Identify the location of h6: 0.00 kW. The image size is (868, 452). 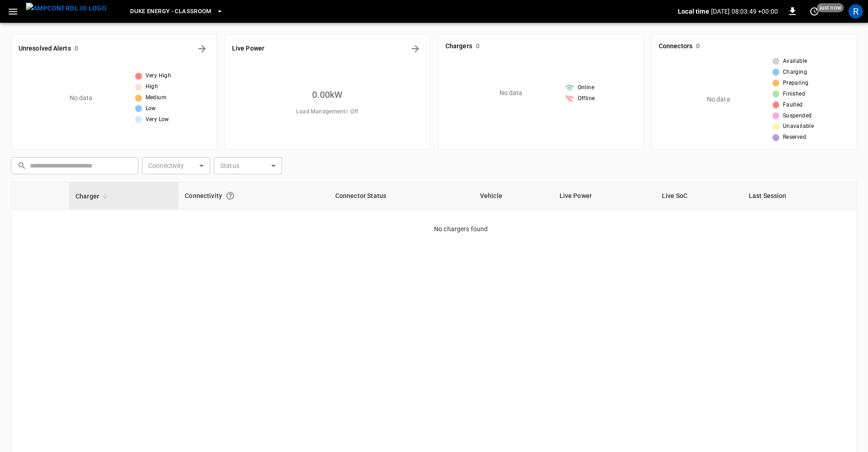
(328, 94).